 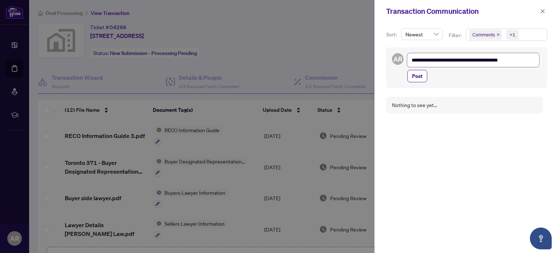 What do you see at coordinates (417, 76) in the screenshot?
I see `button: Post` at bounding box center [417, 76].